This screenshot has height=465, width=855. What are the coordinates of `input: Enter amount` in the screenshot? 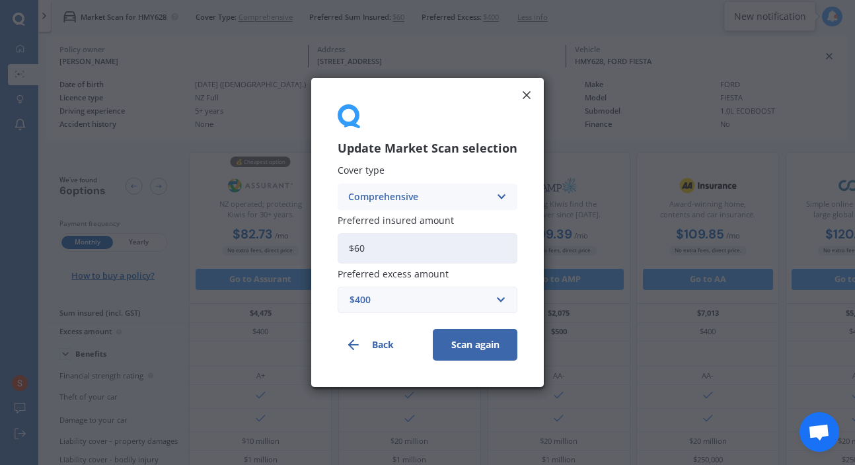 It's located at (427, 248).